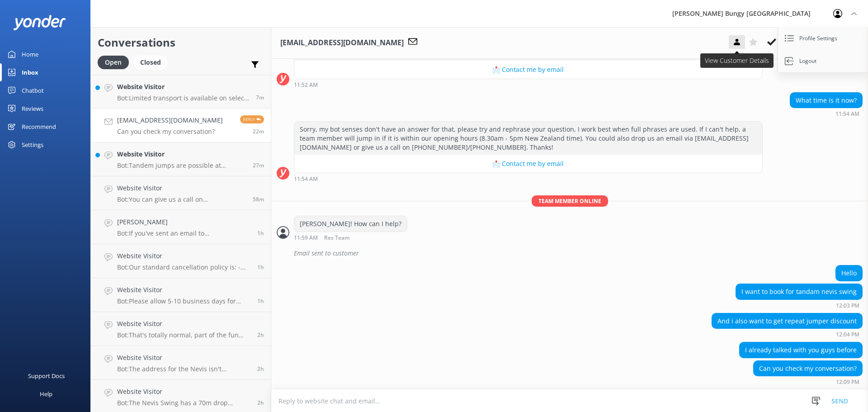 The height and width of the screenshot is (412, 868). What do you see at coordinates (252, 119) in the screenshot?
I see `span: Reply` at bounding box center [252, 119].